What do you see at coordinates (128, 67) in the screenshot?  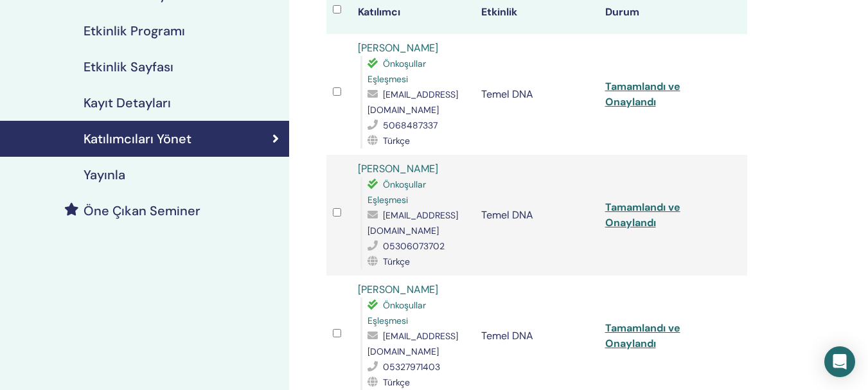 I see `font: Etkinlik Sayfası` at bounding box center [128, 67].